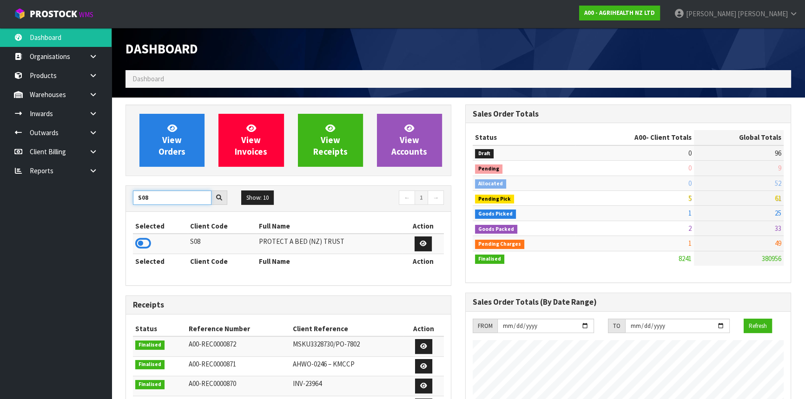  Describe the element at coordinates (421, 198) in the screenshot. I see `a: 1` at that location.